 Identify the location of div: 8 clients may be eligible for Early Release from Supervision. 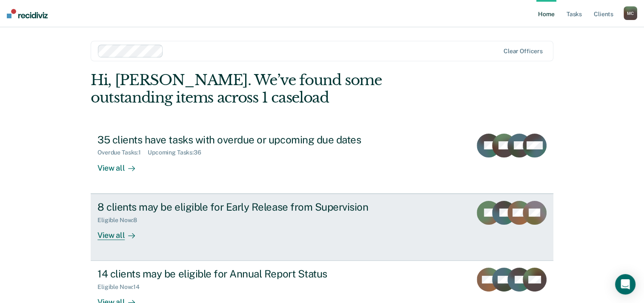
(247, 207).